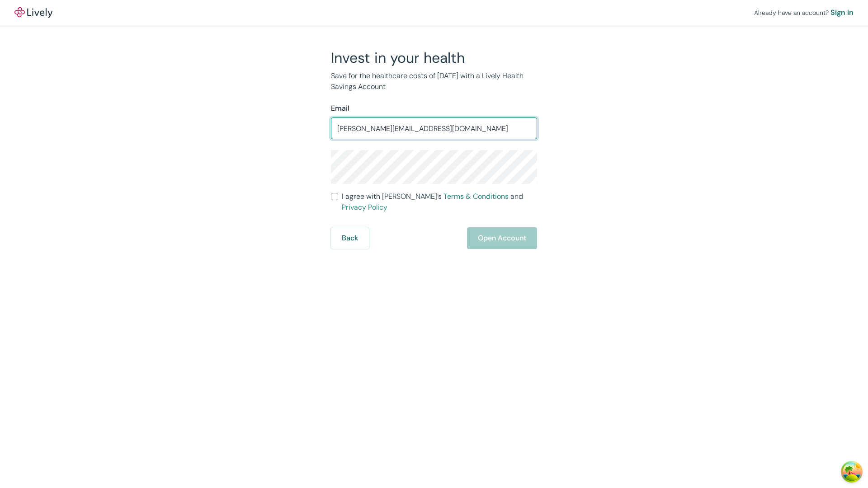 Image resolution: width=868 pixels, height=488 pixels. What do you see at coordinates (842, 13) in the screenshot?
I see `a: Sign in` at bounding box center [842, 13].